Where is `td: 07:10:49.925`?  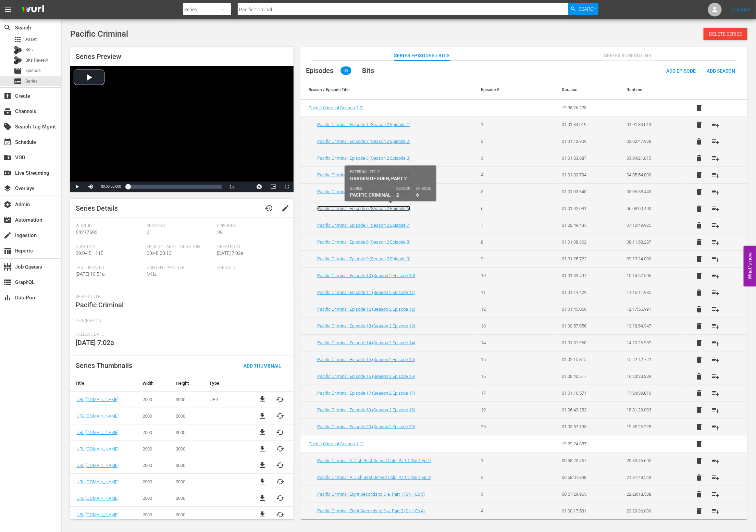 td: 07:10:49.925 is located at coordinates (650, 225).